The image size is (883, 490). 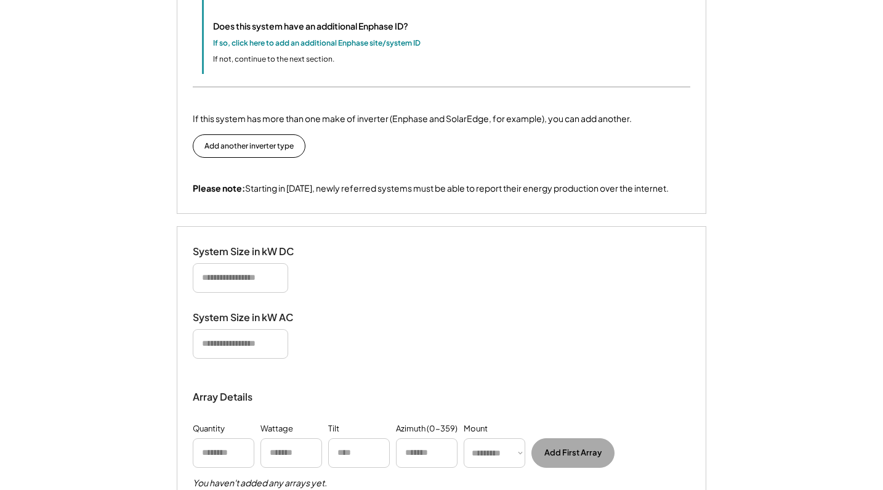 I want to click on div: If so, click here to add an additional Enphase site/system ID, so click(x=317, y=43).